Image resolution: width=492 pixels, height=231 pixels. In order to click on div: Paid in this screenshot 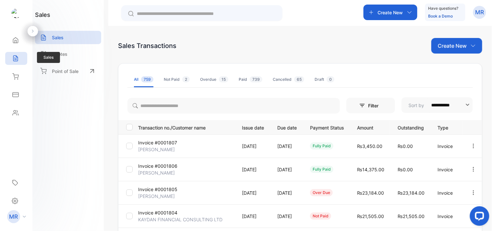, I will do `click(250, 79)`.